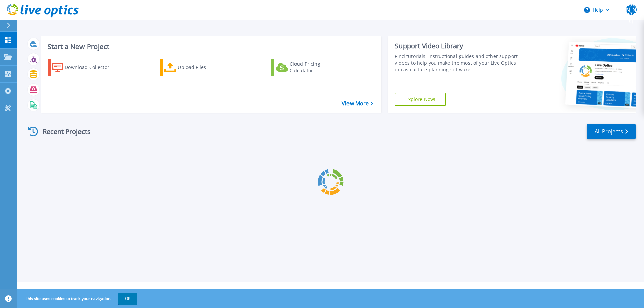 The width and height of the screenshot is (644, 308). I want to click on a: Download Collector, so click(85, 67).